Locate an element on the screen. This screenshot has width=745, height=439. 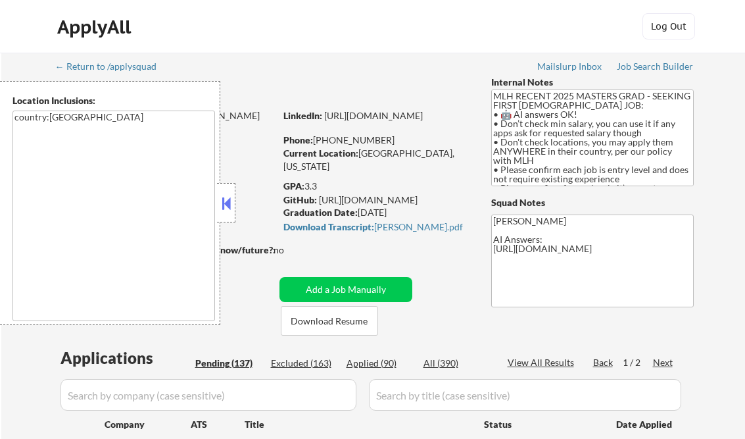
strong: Phone: is located at coordinates (298, 139).